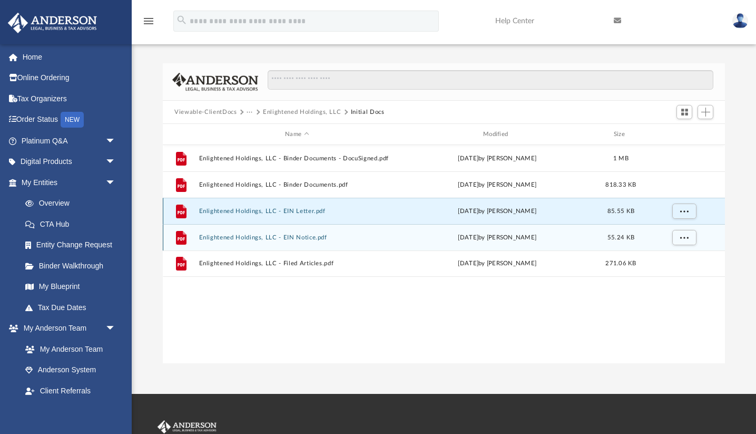 The image size is (756, 434). Describe the element at coordinates (68, 349) in the screenshot. I see `a: My Anderson Team` at that location.